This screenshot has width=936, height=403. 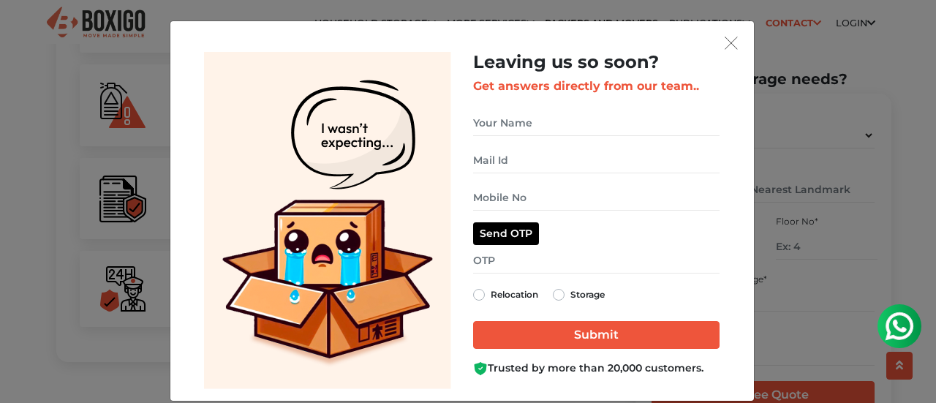 I want to click on img: Boxigo Customer Shield, so click(x=481, y=369).